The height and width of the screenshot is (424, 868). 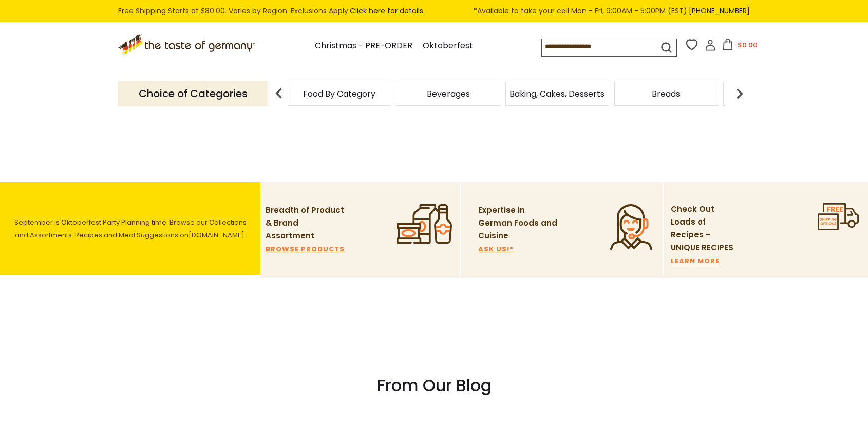 What do you see at coordinates (448, 46) in the screenshot?
I see `a: Oktoberfest` at bounding box center [448, 46].